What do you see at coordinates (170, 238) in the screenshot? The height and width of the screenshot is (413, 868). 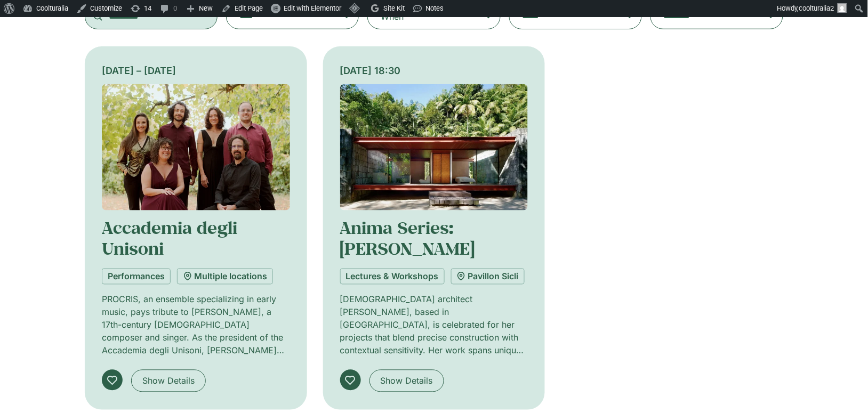 I see `a: Accademia degli Unisoni` at bounding box center [170, 238].